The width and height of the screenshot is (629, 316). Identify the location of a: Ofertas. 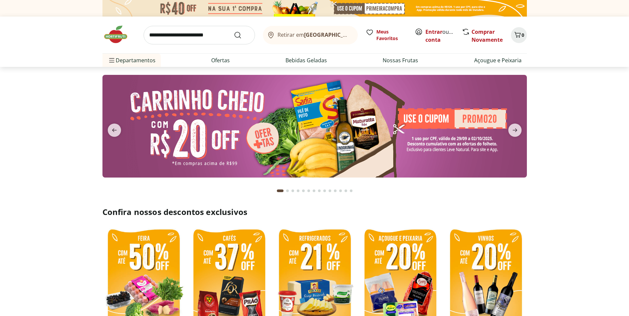
(220, 60).